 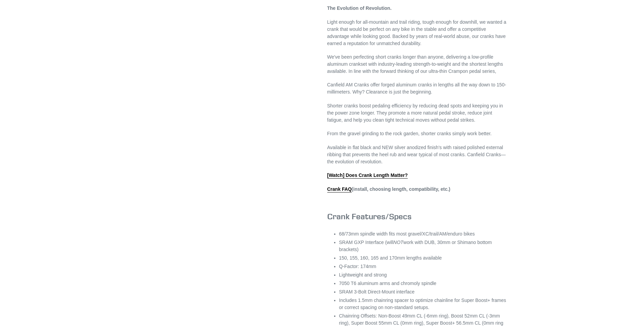 What do you see at coordinates (423, 258) in the screenshot?
I see `li: 150, 155, 160, 165 and 170mm lengths available` at bounding box center [423, 258].